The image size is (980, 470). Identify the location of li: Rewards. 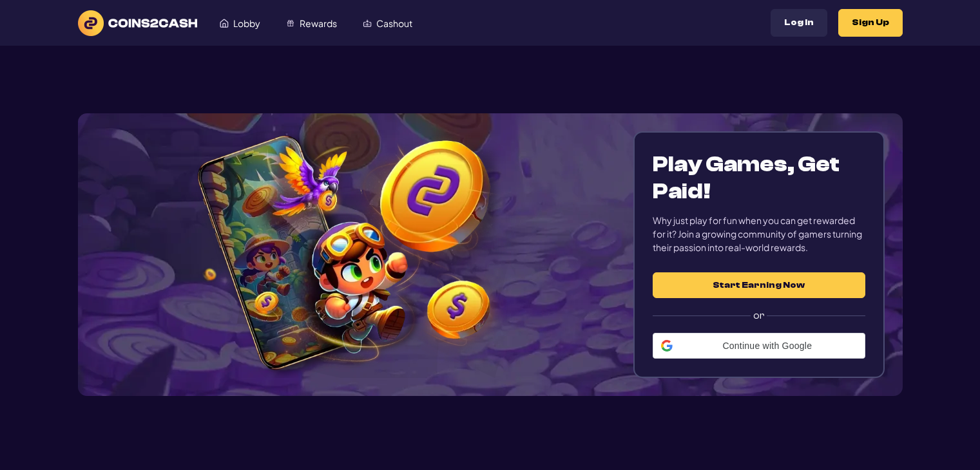
(311, 23).